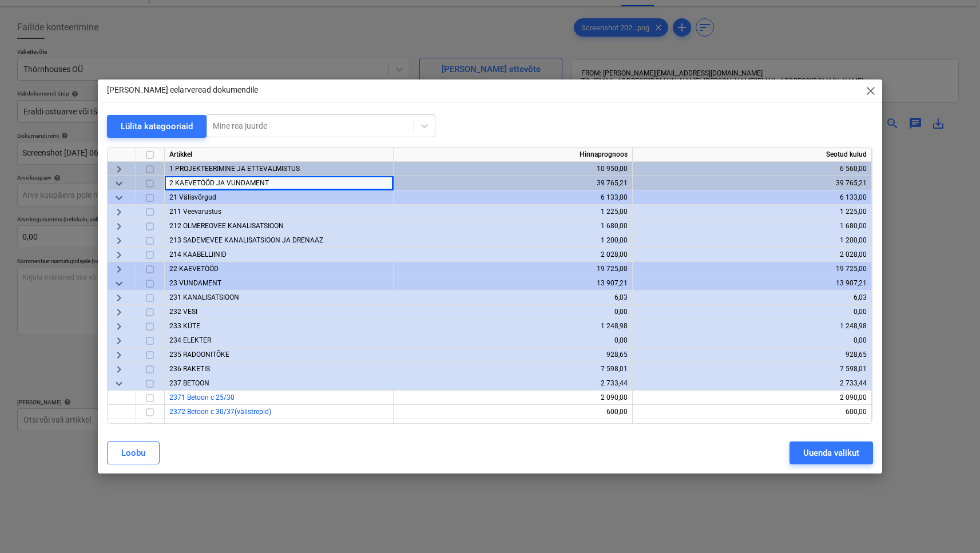 The height and width of the screenshot is (553, 980). Describe the element at coordinates (751, 168) in the screenshot. I see `div: 6 560,00` at that location.